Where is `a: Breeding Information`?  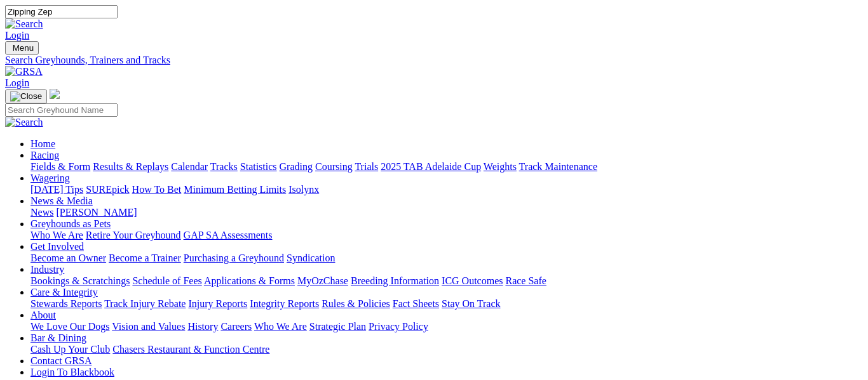 a: Breeding Information is located at coordinates (395, 280).